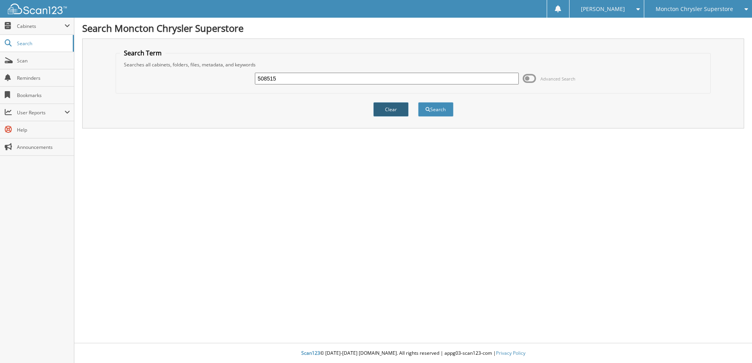 The width and height of the screenshot is (752, 363). I want to click on button: Clear, so click(391, 109).